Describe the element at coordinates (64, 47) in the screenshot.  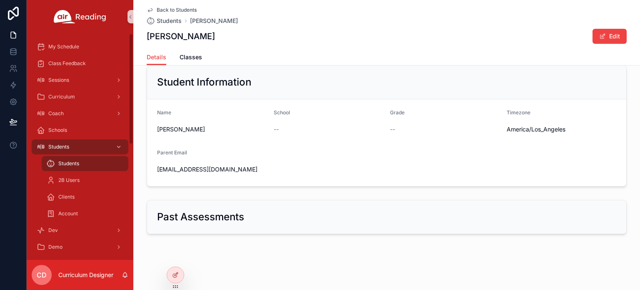
I see `span: My Schedule` at that location.